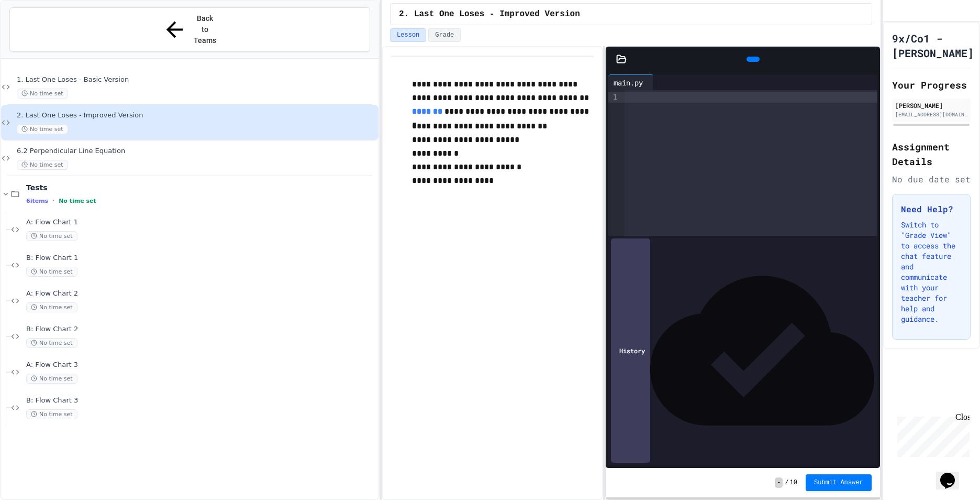  Describe the element at coordinates (190, 29) in the screenshot. I see `button: Back to Teams` at that location.